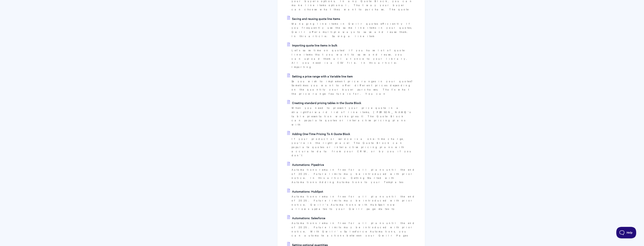 Image resolution: width=644 pixels, height=246 pixels. What do you see at coordinates (305, 191) in the screenshot?
I see `a: Automations: HubSpot` at bounding box center [305, 191].